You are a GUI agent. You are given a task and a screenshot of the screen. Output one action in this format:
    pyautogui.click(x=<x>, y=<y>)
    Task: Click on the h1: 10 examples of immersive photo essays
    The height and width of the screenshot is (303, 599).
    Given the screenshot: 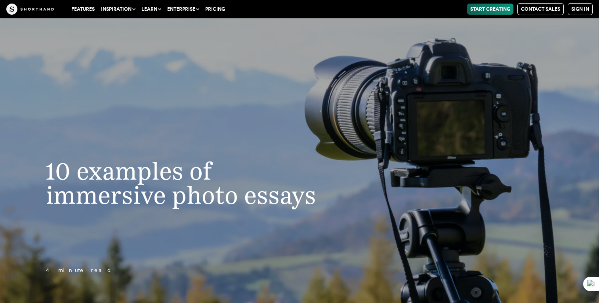 What is the action you would take?
    pyautogui.click(x=187, y=183)
    